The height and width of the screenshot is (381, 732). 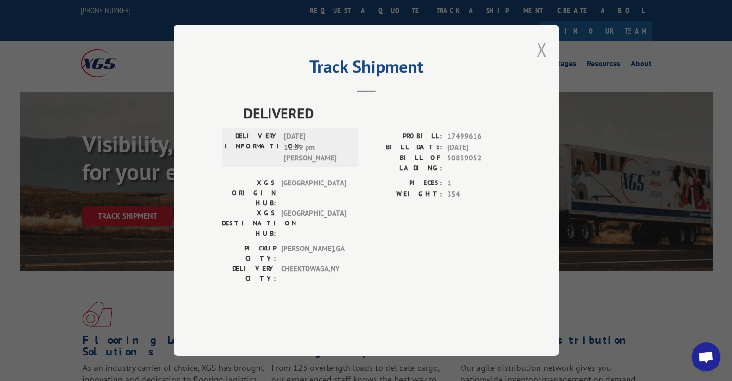 What do you see at coordinates (706, 357) in the screenshot?
I see `a: Open chat` at bounding box center [706, 357].